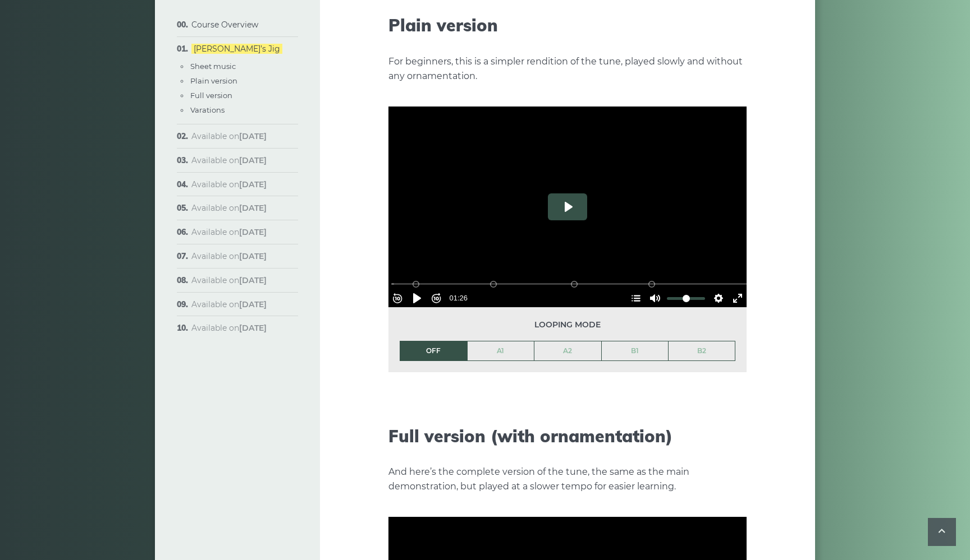  Describe the element at coordinates (214, 81) in the screenshot. I see `a: Plain version` at that location.